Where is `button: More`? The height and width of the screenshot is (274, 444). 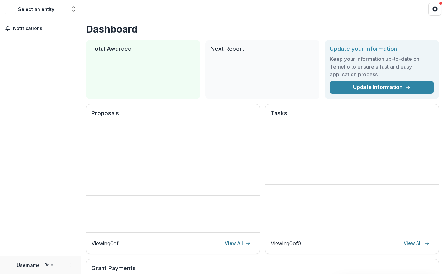 button: More is located at coordinates (70, 265).